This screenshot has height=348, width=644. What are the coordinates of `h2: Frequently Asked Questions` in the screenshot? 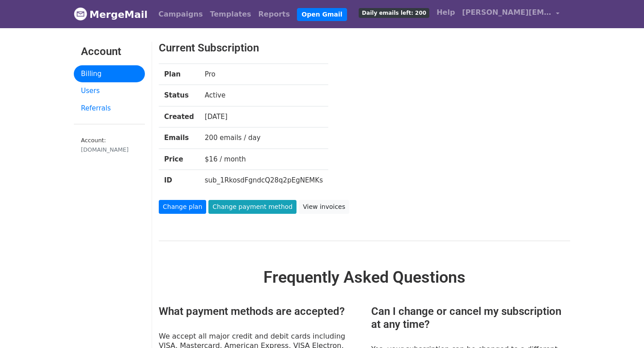 It's located at (364, 277).